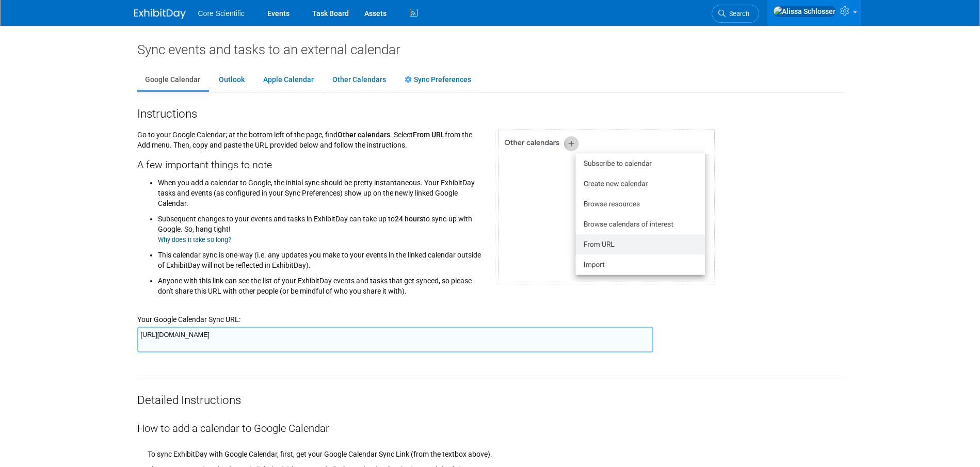  Describe the element at coordinates (320, 192) in the screenshot. I see `li: When you add a calendar to Google, the initial sync should be pretty instantaneous. Your ExhibitD...` at that location.